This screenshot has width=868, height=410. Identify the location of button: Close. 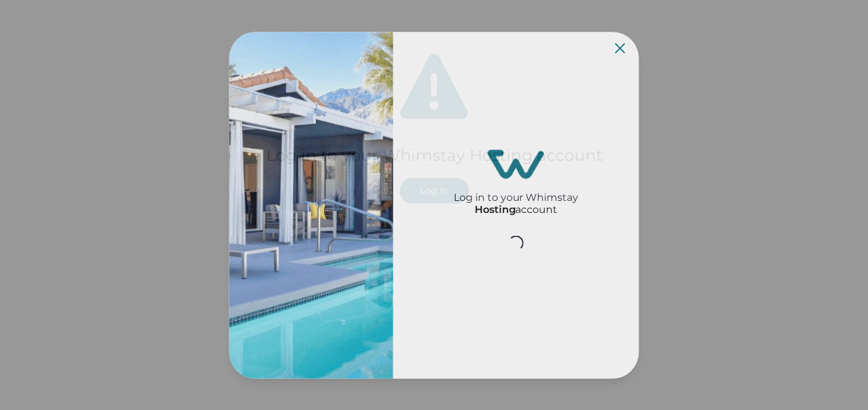
(620, 48).